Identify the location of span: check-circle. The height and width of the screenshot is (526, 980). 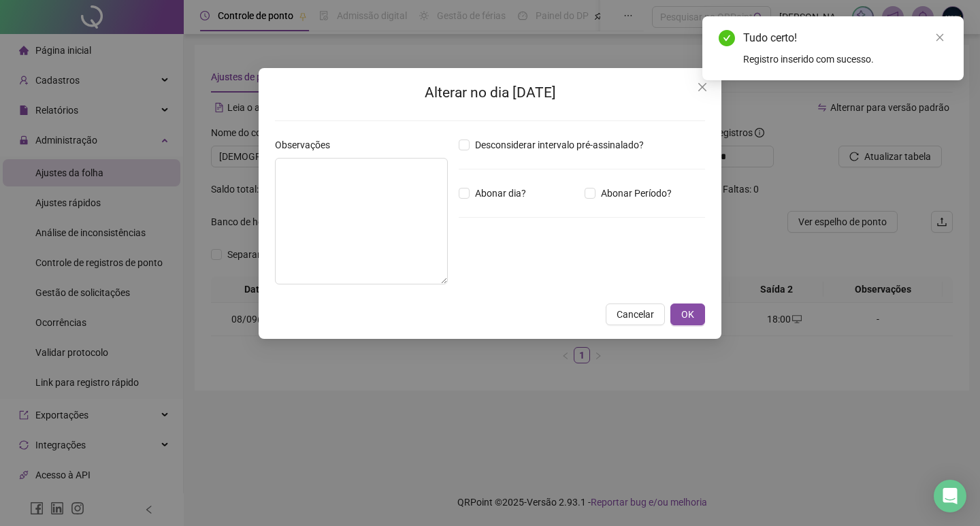
(727, 38).